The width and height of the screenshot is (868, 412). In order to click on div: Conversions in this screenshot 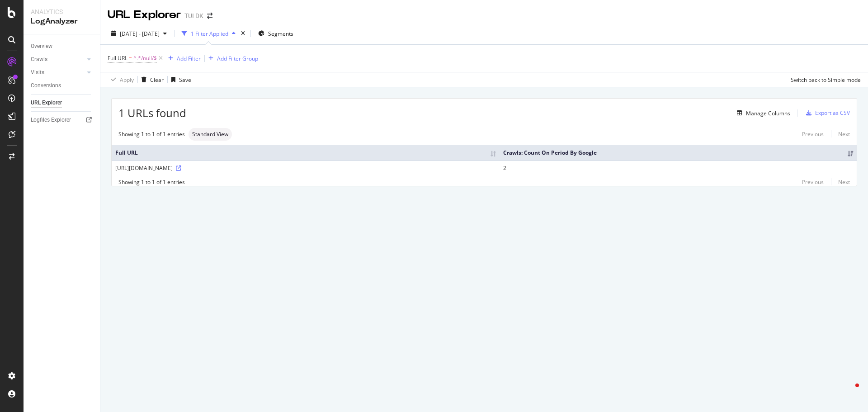, I will do `click(46, 86)`.